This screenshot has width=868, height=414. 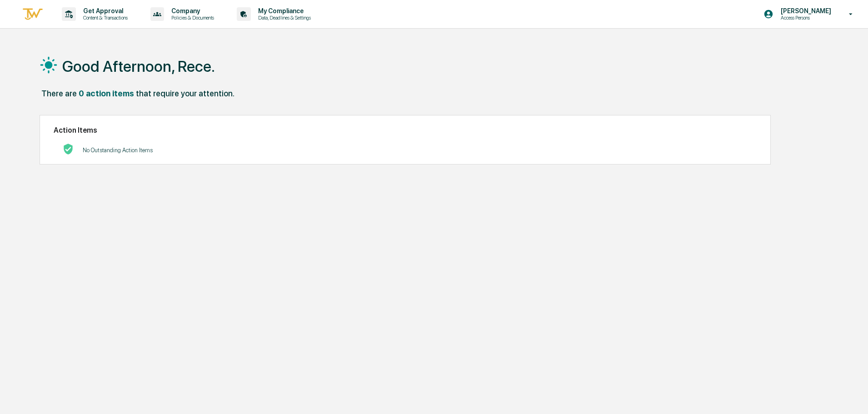 What do you see at coordinates (106, 93) in the screenshot?
I see `div: 0 action items` at bounding box center [106, 93].